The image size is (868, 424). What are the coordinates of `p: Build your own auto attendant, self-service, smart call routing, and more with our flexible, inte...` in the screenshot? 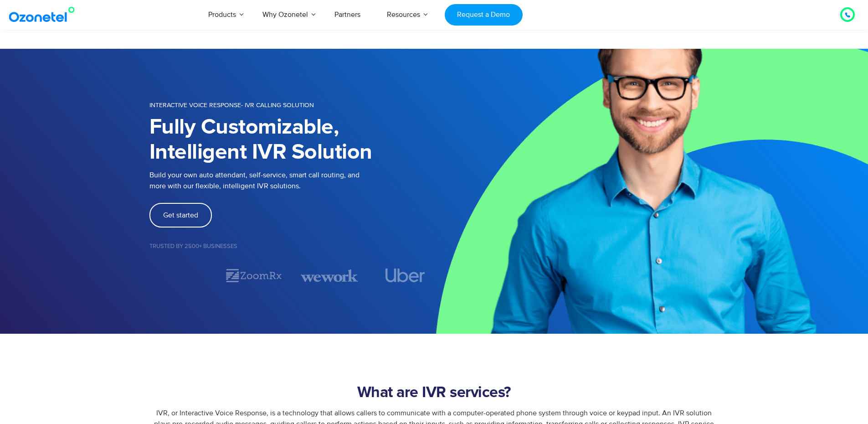 It's located at (291, 181).